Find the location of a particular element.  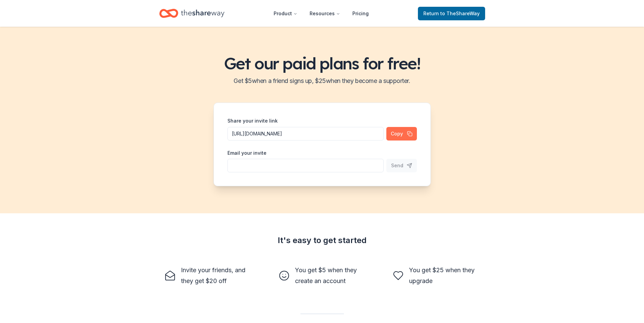

a: Returnto TheShareWay is located at coordinates (452, 14).